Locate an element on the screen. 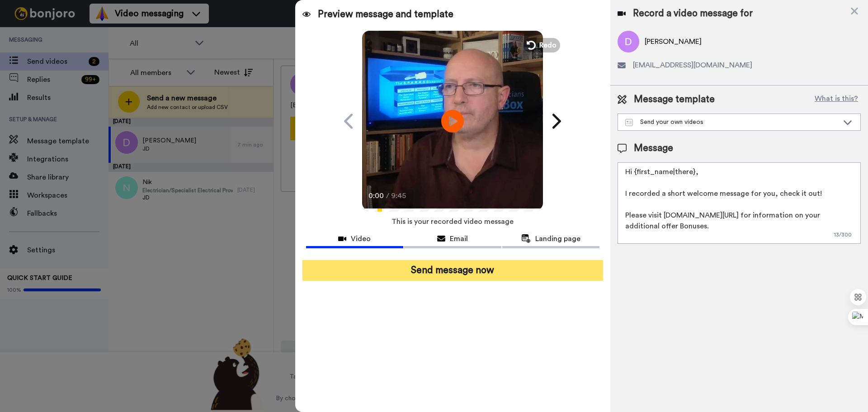 The height and width of the screenshot is (412, 868). span: Landing page is located at coordinates (558, 239).